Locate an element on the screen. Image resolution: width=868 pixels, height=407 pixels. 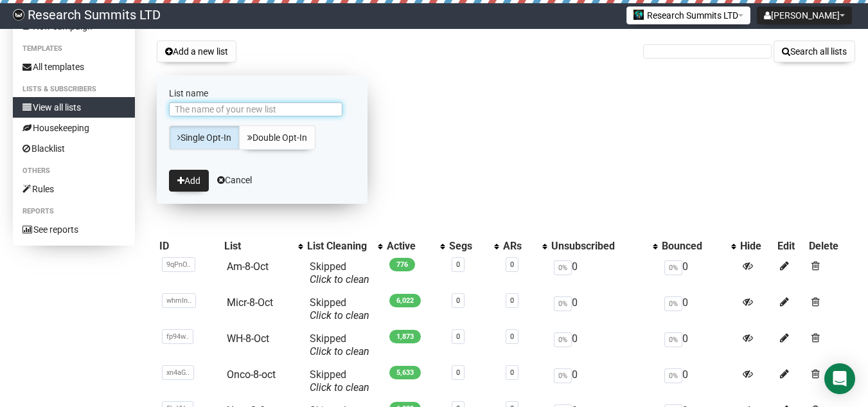
div: ARs is located at coordinates (519, 246).